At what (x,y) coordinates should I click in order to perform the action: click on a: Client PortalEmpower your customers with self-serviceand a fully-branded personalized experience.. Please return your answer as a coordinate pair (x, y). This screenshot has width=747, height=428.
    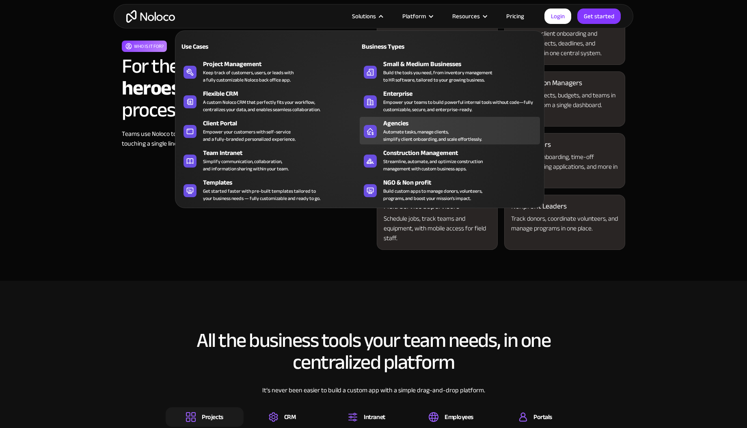
    Looking at the image, I should click on (269, 131).